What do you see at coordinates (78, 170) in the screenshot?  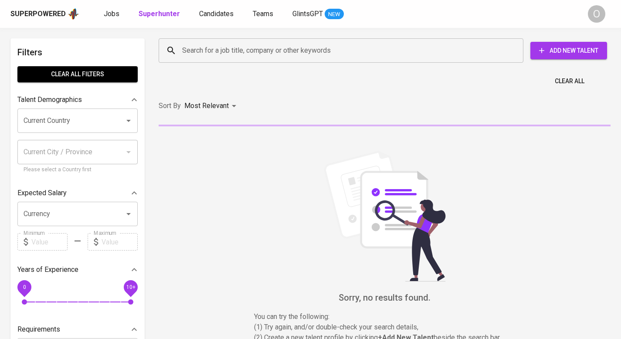 I see `p: Please select a Country first` at bounding box center [78, 170].